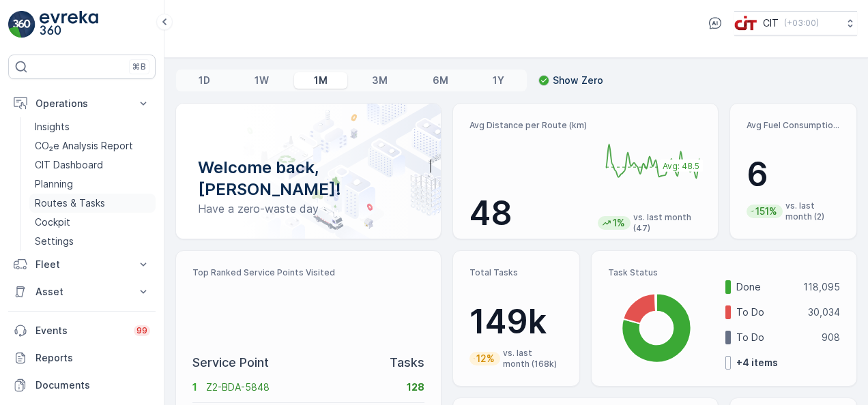 Image resolution: width=868 pixels, height=405 pixels. Describe the element at coordinates (746, 23) in the screenshot. I see `img: cit-logo_pOk6rL0.png` at that location.